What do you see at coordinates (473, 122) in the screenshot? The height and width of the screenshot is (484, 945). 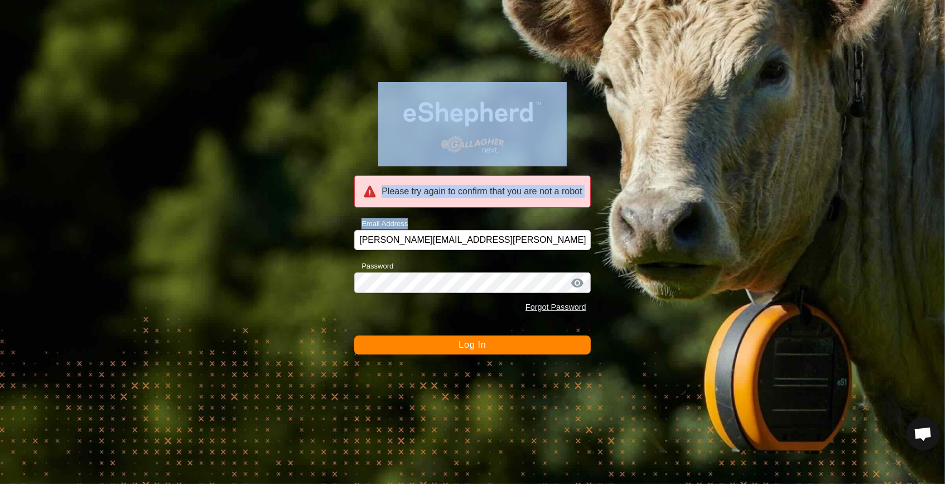 I see `img: E-shepherd Logo` at bounding box center [473, 122].